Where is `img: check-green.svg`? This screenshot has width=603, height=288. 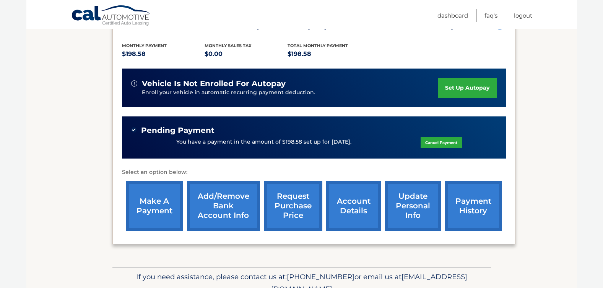
img: check-green.svg is located at coordinates (134, 130).